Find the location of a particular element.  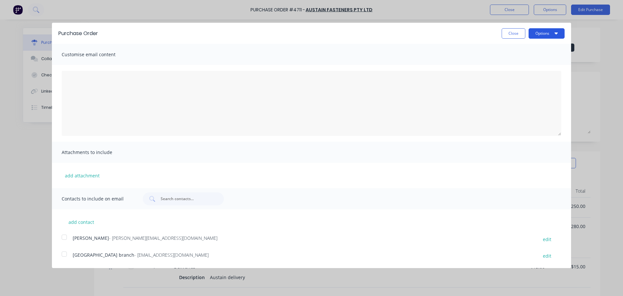

button: Options is located at coordinates (547, 33).